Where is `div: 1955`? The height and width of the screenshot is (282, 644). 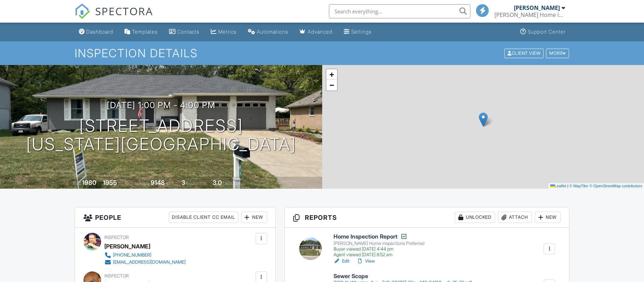
div: 1955 is located at coordinates (110, 183).